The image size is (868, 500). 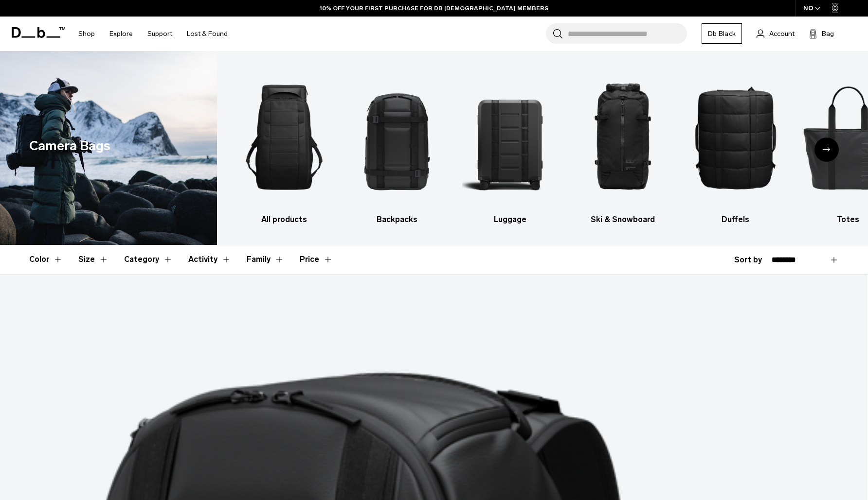 I want to click on span: Account, so click(x=781, y=34).